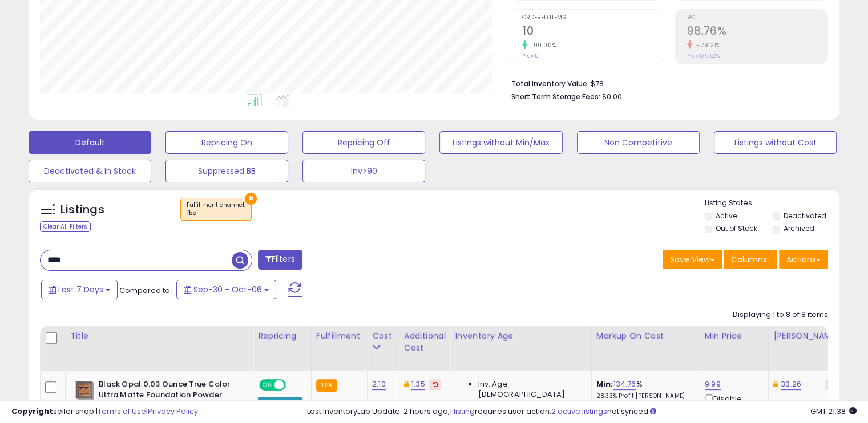 The height and width of the screenshot is (423, 868). I want to click on button: Actions, so click(804, 259).